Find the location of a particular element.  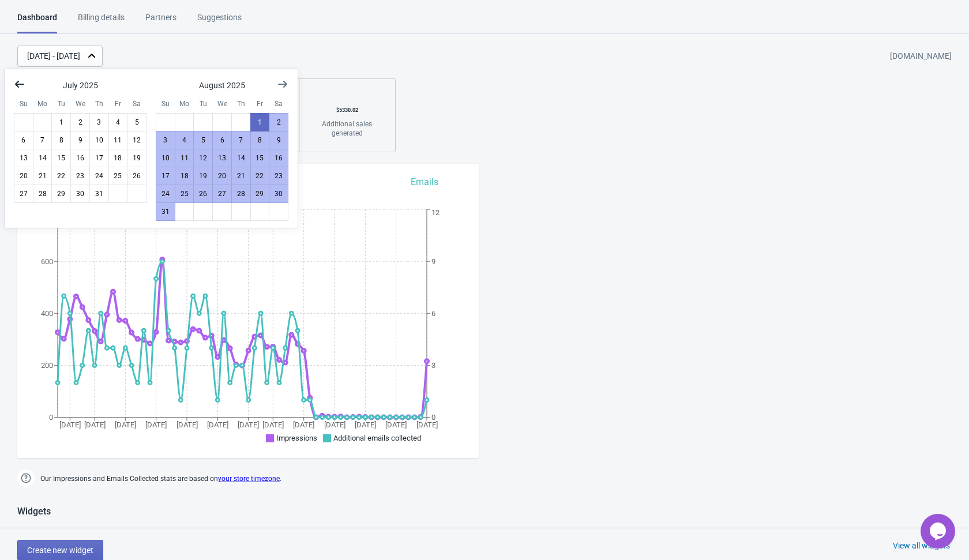

button: August 16 2025 is located at coordinates (278, 158).